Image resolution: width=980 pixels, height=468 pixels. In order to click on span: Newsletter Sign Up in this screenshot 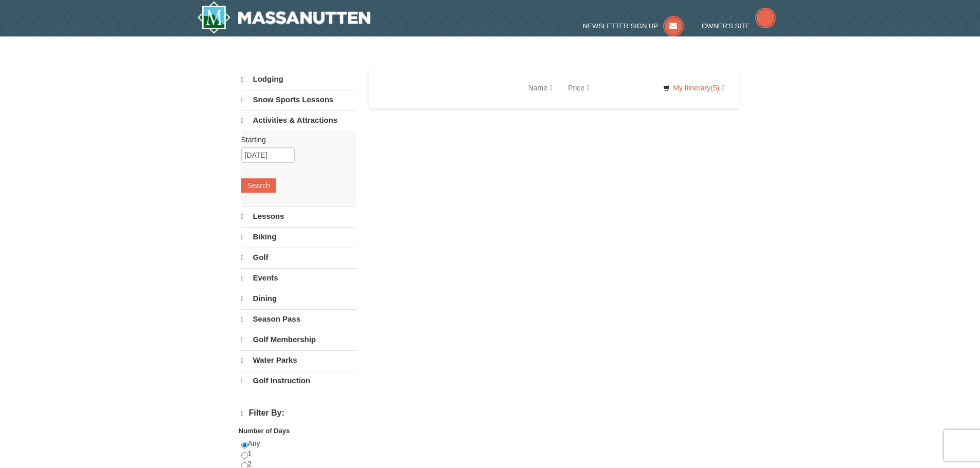, I will do `click(621, 25)`.